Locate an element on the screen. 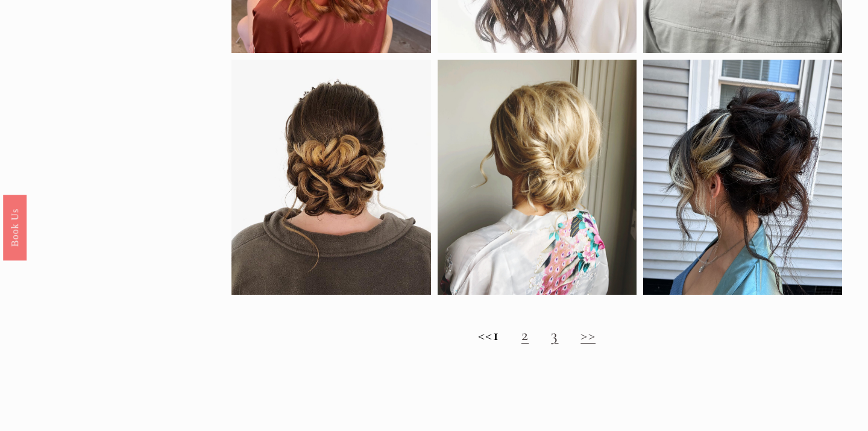 The height and width of the screenshot is (431, 868). a: 2 is located at coordinates (525, 335).